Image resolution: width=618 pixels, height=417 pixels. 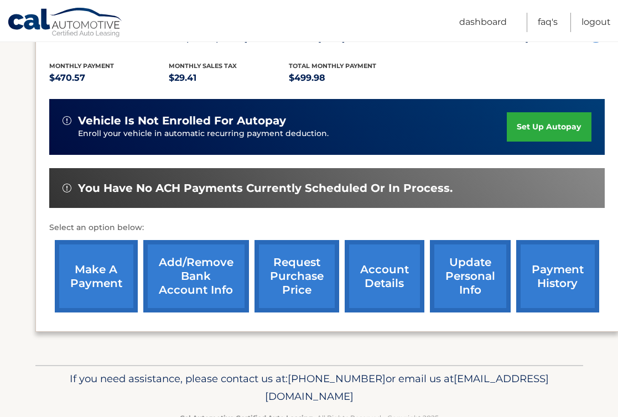 What do you see at coordinates (332, 66) in the screenshot?
I see `span: Total Monthly Payment` at bounding box center [332, 66].